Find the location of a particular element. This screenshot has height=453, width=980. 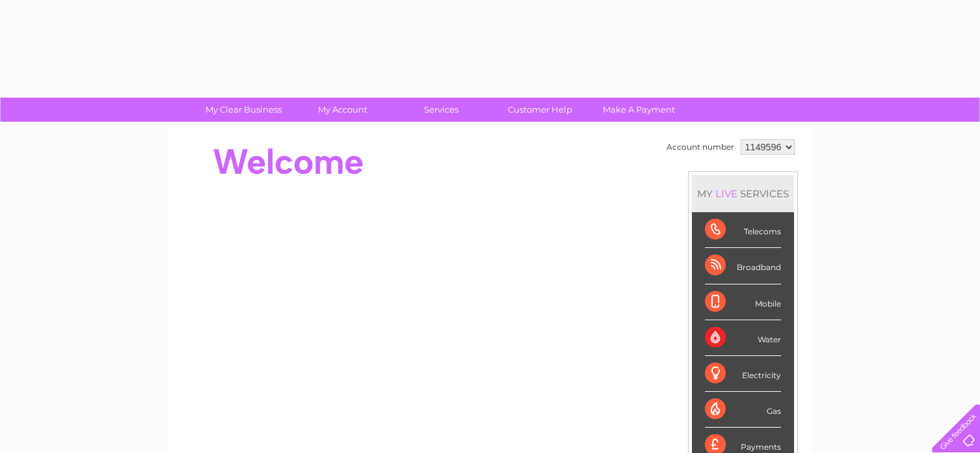

a: Services is located at coordinates (441, 110).